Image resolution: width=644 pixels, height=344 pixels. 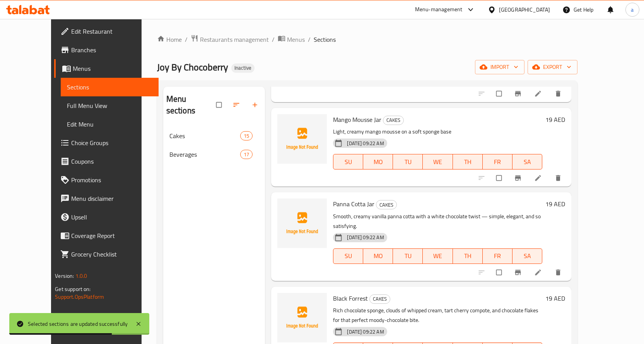 I want to click on span: MO, so click(x=378, y=162).